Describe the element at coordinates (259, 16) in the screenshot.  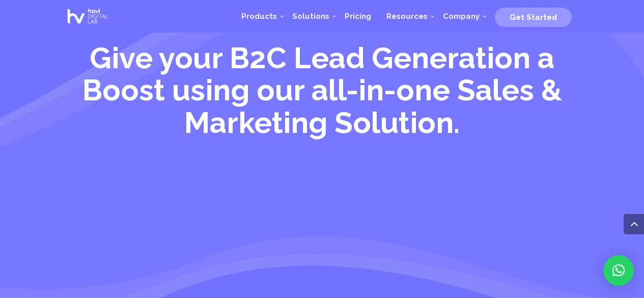
I see `a: Products` at that location.